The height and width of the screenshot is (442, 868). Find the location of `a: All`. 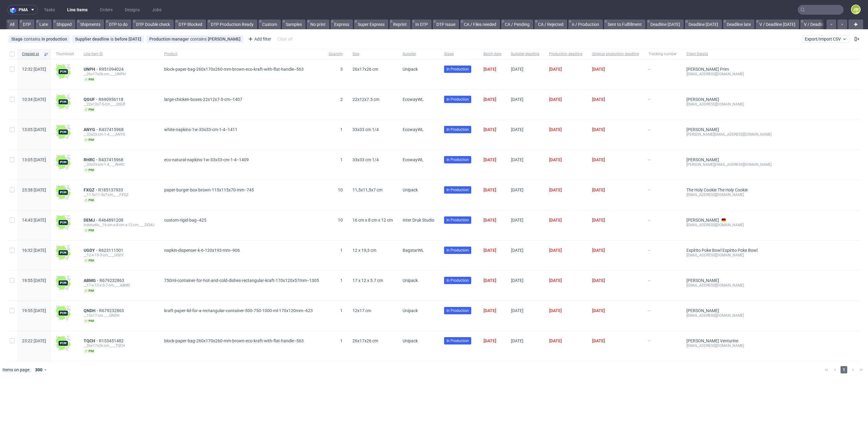

a: All is located at coordinates (12, 24).